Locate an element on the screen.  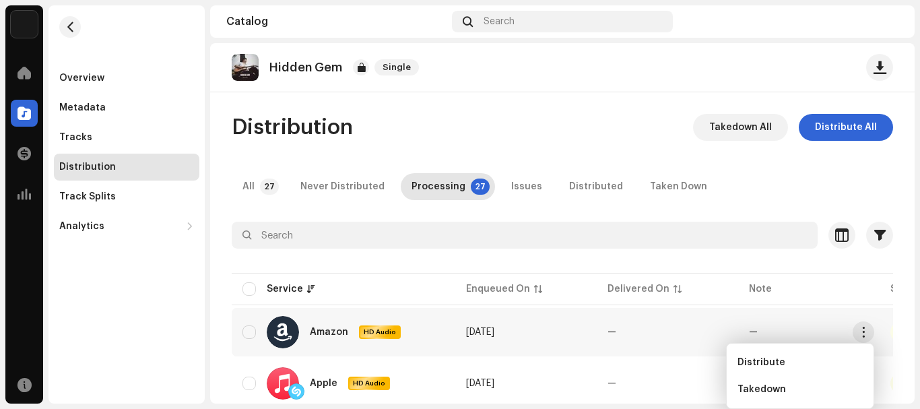
div: Metadata is located at coordinates (82, 108).